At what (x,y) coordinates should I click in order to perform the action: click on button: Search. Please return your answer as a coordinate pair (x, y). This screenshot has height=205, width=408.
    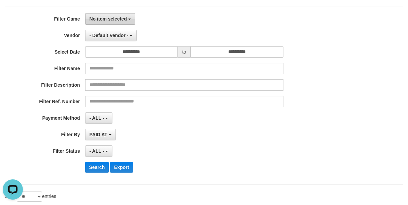
    Looking at the image, I should click on (97, 167).